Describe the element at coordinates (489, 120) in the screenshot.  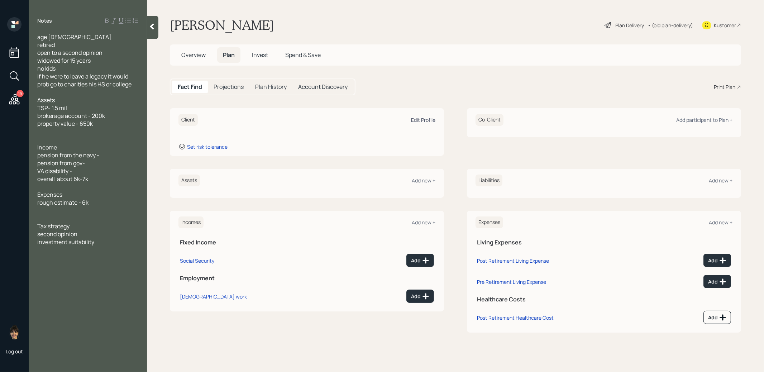
I see `h6: Co-Client` at that location.